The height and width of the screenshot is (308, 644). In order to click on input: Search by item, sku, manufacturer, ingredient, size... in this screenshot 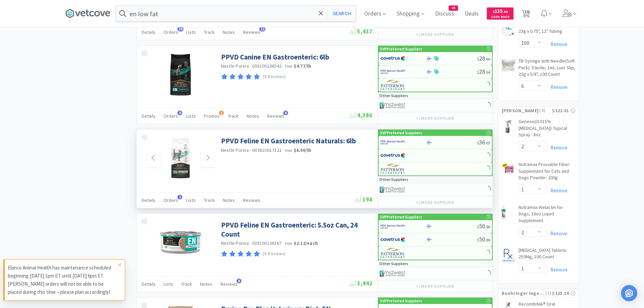, I will do `click(235, 13)`.